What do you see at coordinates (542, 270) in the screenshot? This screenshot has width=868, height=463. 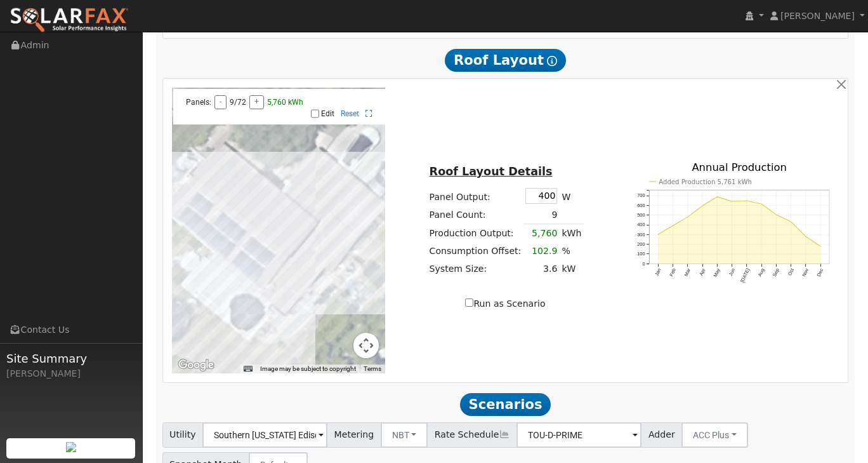 I see `td: 3.6` at bounding box center [542, 270].